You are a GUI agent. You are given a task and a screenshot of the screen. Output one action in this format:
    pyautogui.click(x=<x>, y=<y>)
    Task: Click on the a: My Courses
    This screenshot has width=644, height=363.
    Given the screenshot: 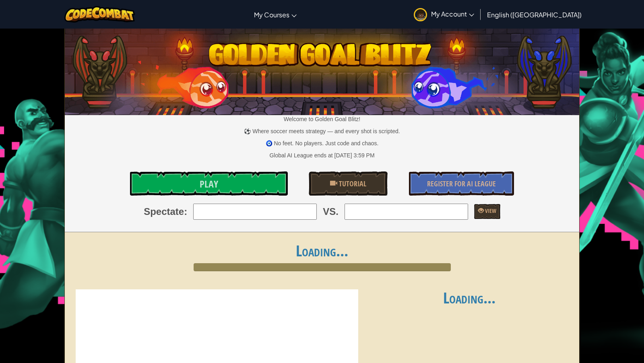 What is the action you would take?
    pyautogui.click(x=275, y=14)
    